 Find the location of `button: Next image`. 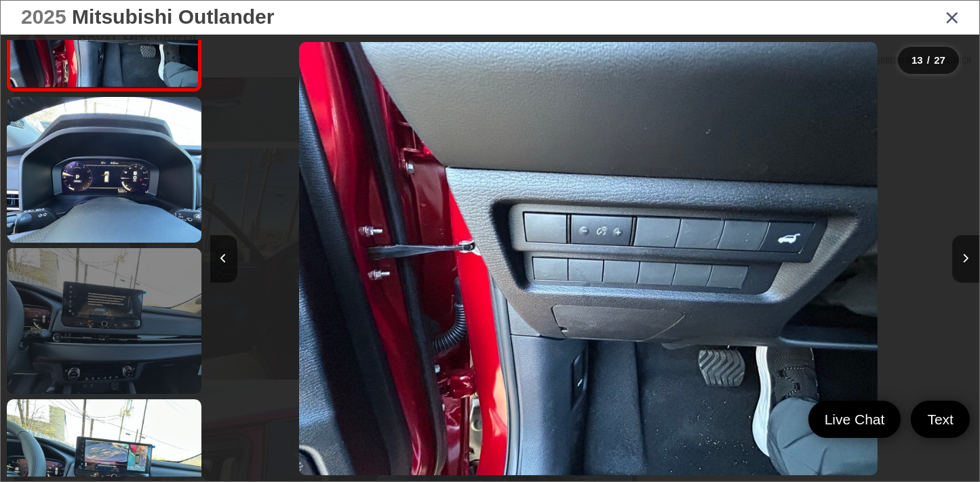

button: Next image is located at coordinates (965, 259).